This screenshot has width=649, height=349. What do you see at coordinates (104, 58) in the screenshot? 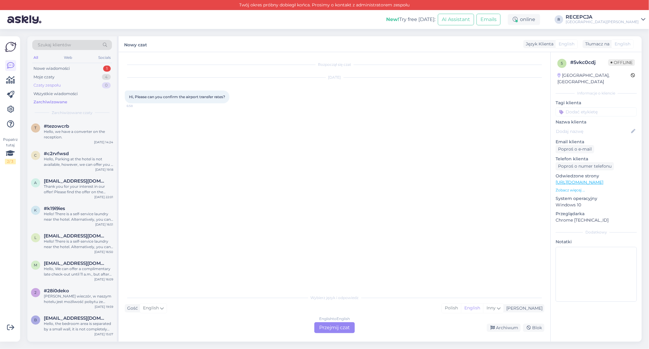
I see `div: Socials` at bounding box center [104, 58].